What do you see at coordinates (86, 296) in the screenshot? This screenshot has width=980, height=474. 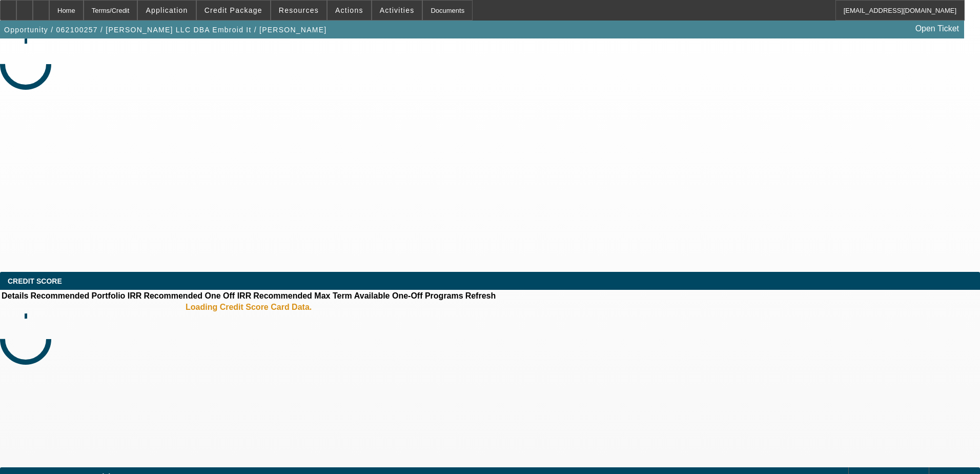 I see `th: Recommended Portfolio IRR` at bounding box center [86, 296].